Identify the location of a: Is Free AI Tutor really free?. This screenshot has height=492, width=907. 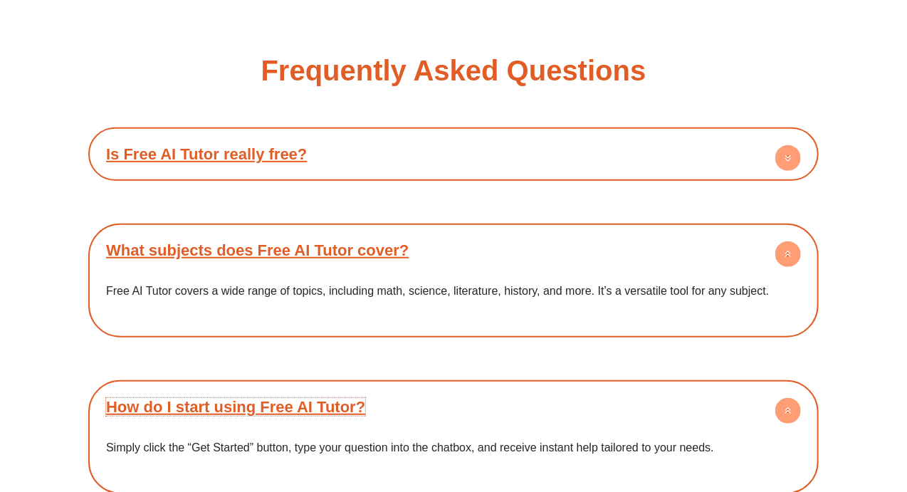
(206, 154).